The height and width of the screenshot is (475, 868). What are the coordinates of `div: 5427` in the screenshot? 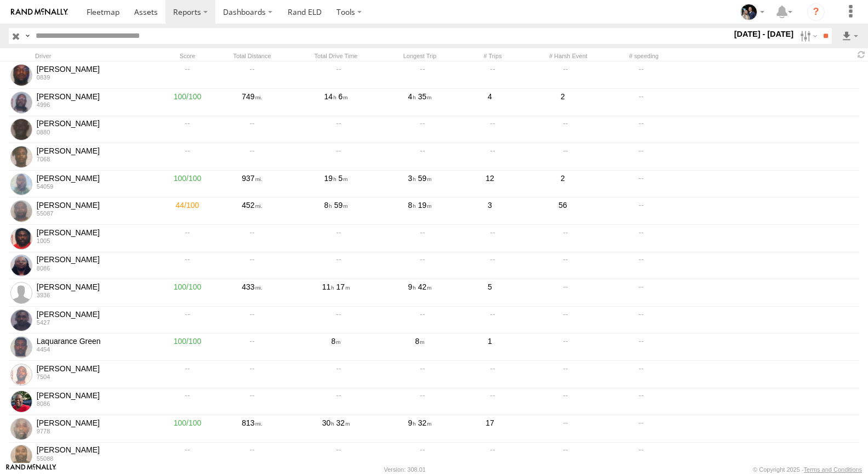 It's located at (95, 322).